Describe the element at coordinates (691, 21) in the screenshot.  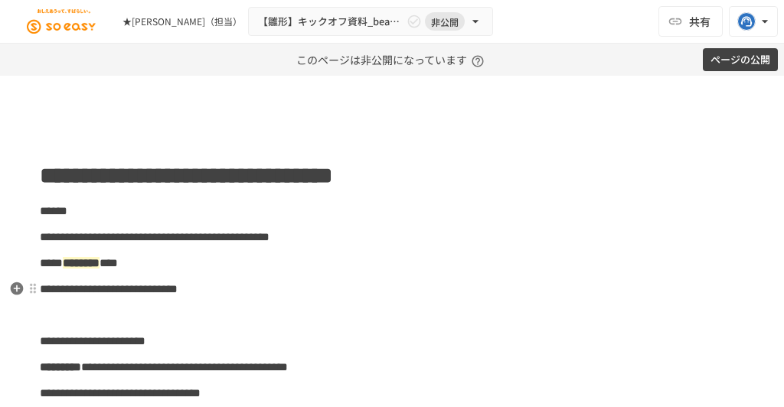
I see `button: 共有` at that location.